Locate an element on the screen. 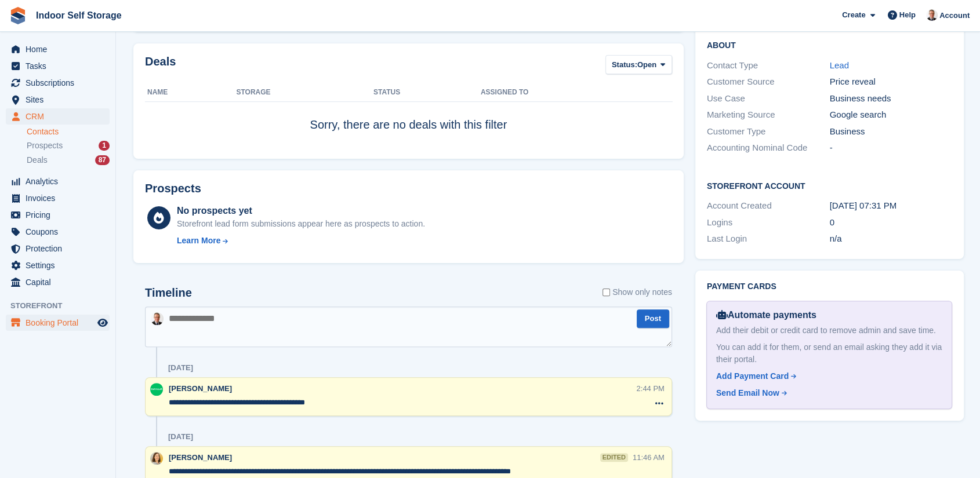 Image resolution: width=980 pixels, height=478 pixels. div: Add Payment Card is located at coordinates (752, 376).